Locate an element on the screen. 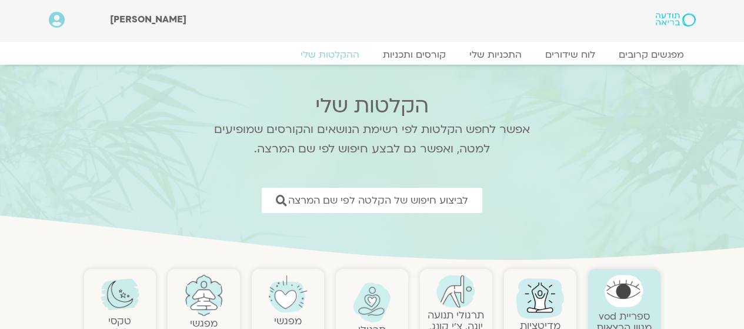 The width and height of the screenshot is (744, 329). span: לביצוע חיפוש של הקלטה לפי שם המרצה is located at coordinates (378, 200).